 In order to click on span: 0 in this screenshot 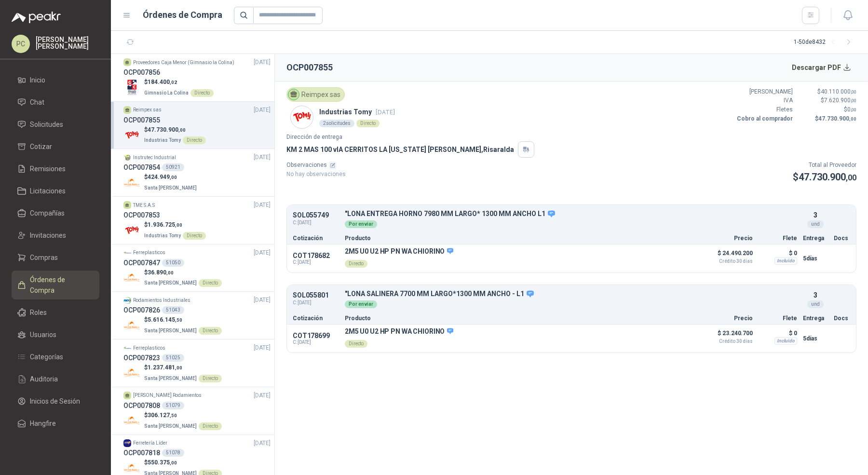, I will do `click(852, 110)`.